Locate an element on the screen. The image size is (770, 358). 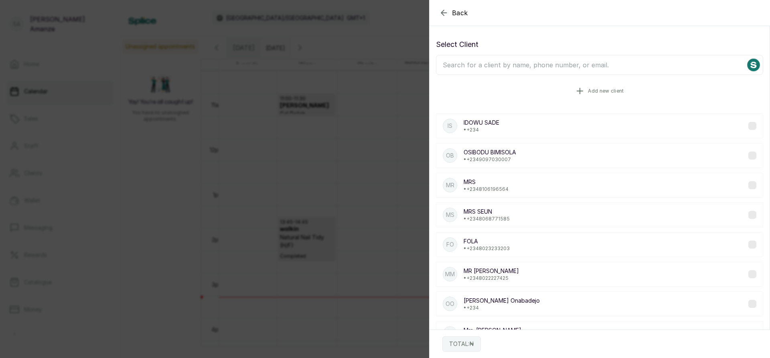
p: MM is located at coordinates (450, 274).